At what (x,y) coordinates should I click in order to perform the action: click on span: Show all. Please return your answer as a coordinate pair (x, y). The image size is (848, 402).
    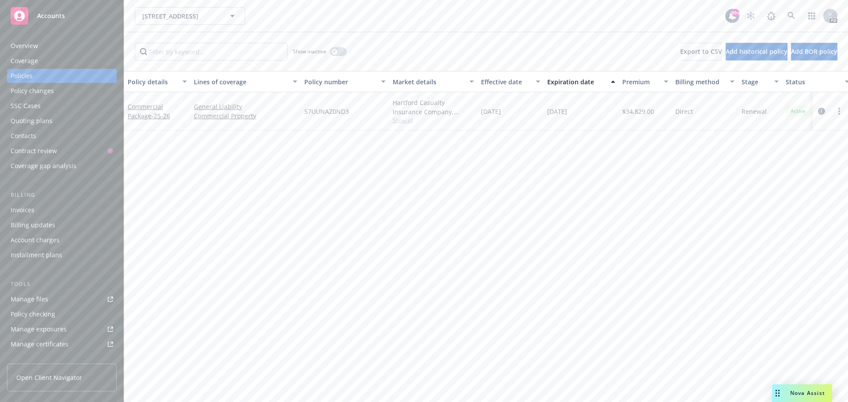
    Looking at the image, I should click on (433, 120).